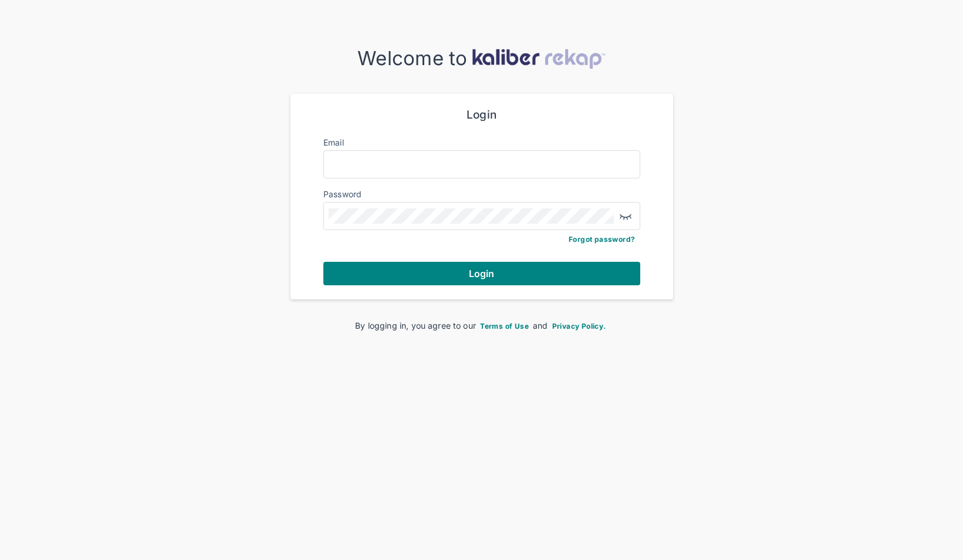 The image size is (963, 560). I want to click on div: By logging in, you agree to our and, so click(482, 325).